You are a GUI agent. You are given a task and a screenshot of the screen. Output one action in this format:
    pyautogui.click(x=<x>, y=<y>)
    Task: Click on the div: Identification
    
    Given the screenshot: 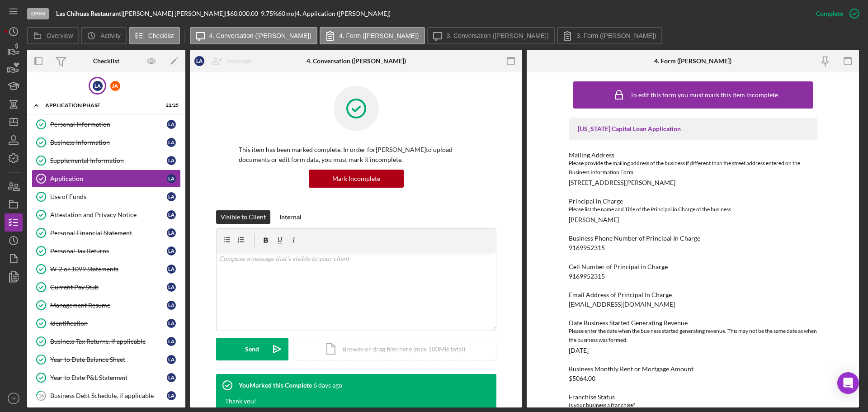 What is the action you would take?
    pyautogui.click(x=109, y=323)
    